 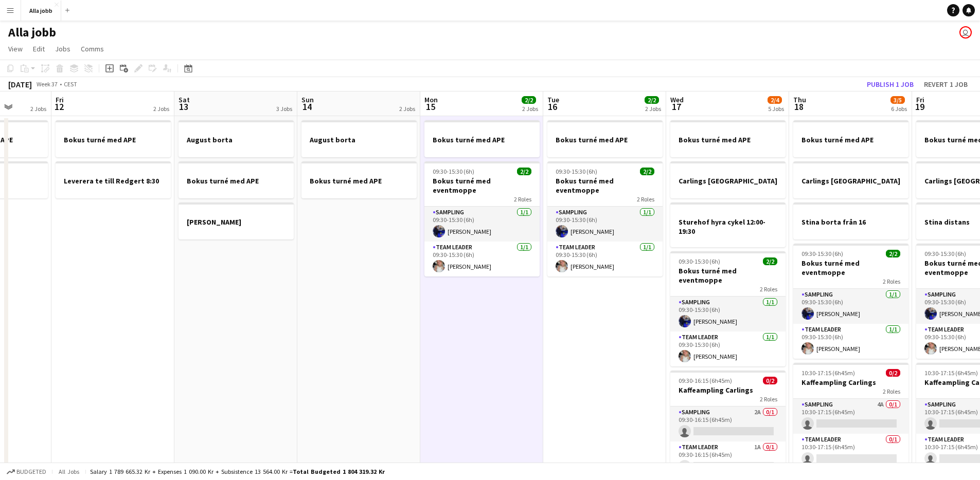 What do you see at coordinates (71, 84) in the screenshot?
I see `div: CEST` at bounding box center [71, 84].